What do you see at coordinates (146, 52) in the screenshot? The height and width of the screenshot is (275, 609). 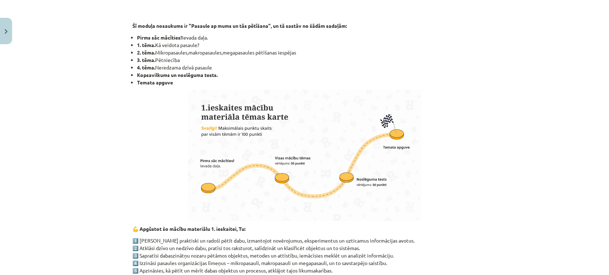 I see `strong: 2. tēma.` at bounding box center [146, 52].